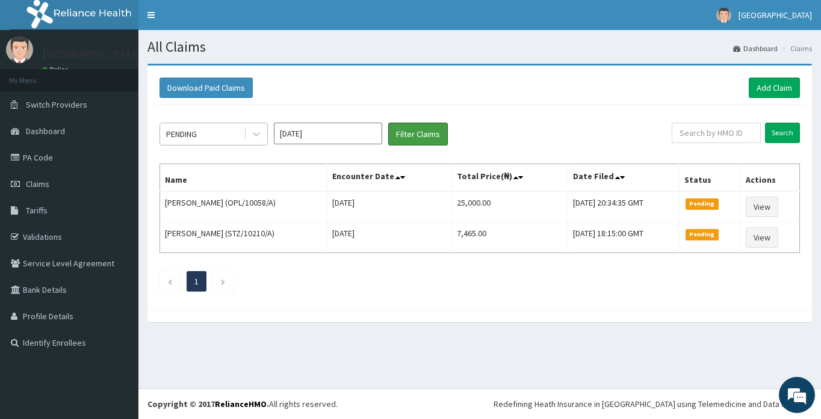 The height and width of the screenshot is (419, 821). Describe the element at coordinates (389, 178) in the screenshot. I see `th: Encounter Date` at that location.